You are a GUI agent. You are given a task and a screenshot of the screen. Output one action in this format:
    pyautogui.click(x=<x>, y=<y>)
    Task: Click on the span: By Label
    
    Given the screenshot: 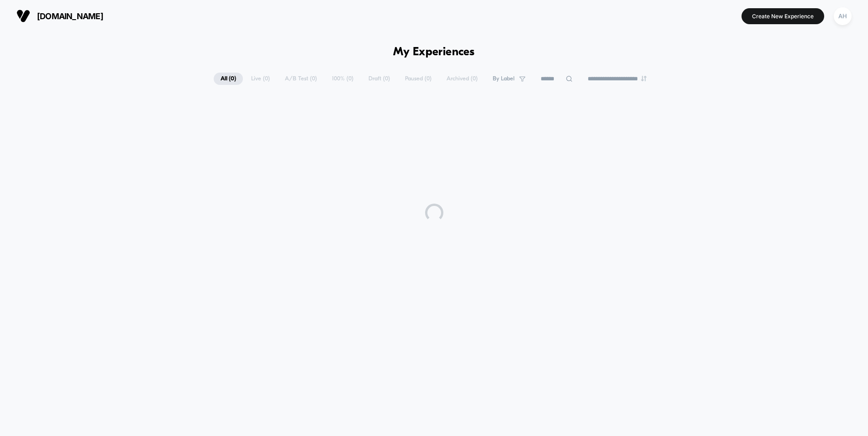 What is the action you would take?
    pyautogui.click(x=504, y=79)
    